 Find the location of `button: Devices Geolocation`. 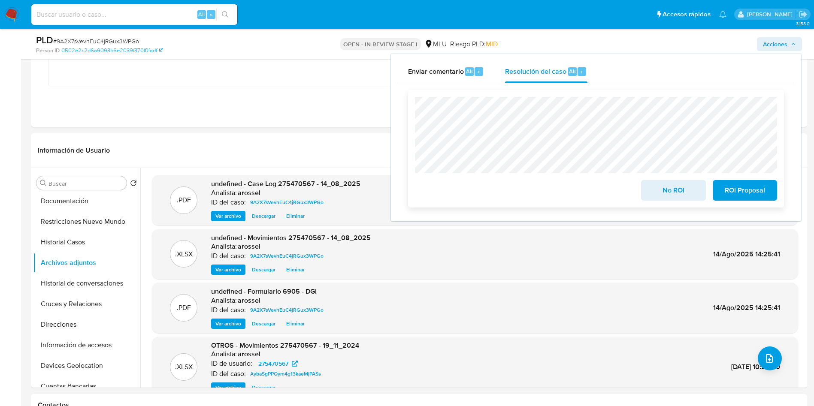

button: Devices Geolocation is located at coordinates (87, 366).